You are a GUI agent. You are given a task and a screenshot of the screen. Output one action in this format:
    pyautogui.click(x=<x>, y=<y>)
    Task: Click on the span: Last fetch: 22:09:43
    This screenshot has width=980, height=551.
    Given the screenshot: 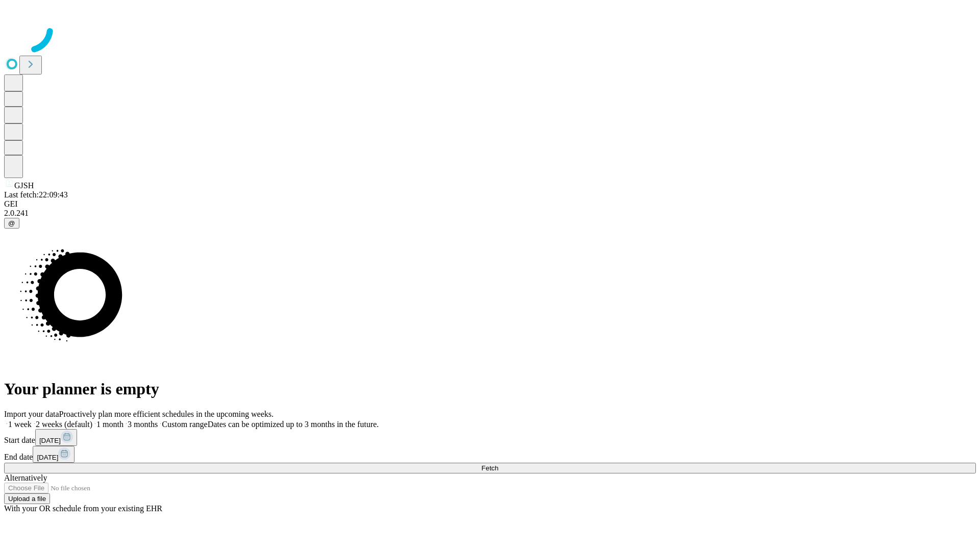 What is the action you would take?
    pyautogui.click(x=36, y=194)
    